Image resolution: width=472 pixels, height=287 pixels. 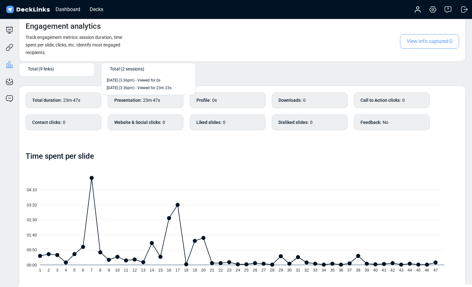 I want to click on tspan: 40, so click(x=376, y=270).